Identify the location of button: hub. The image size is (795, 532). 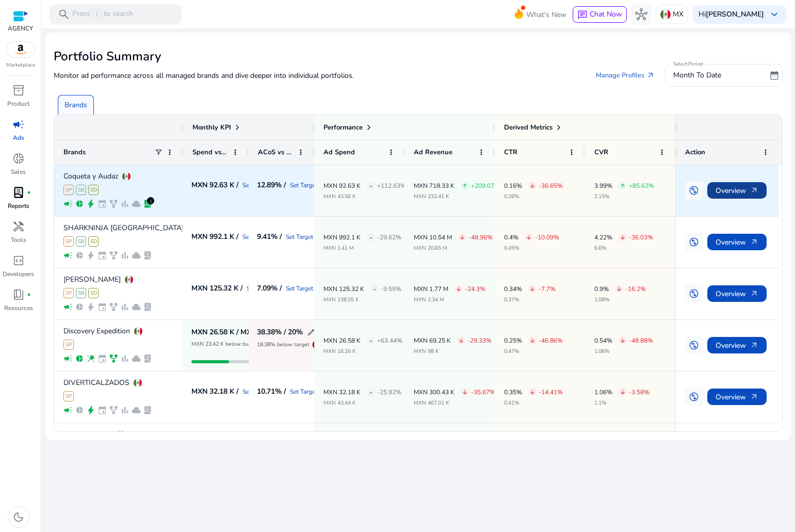
(641, 14).